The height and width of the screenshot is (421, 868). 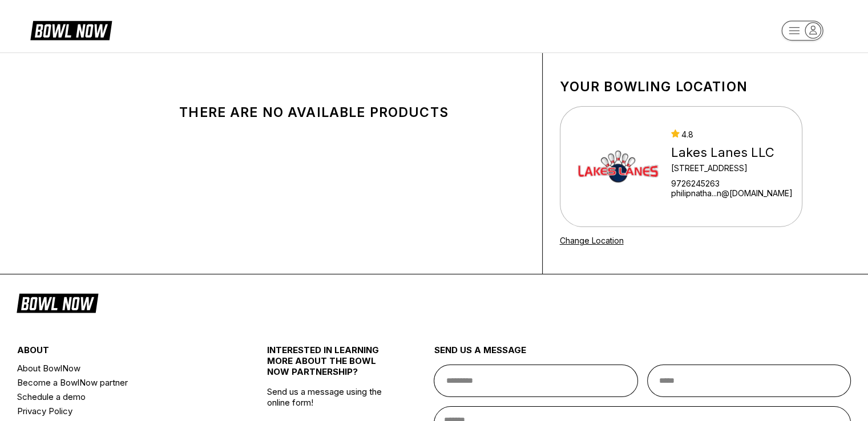 I want to click on a: Schedule a demo, so click(x=121, y=396).